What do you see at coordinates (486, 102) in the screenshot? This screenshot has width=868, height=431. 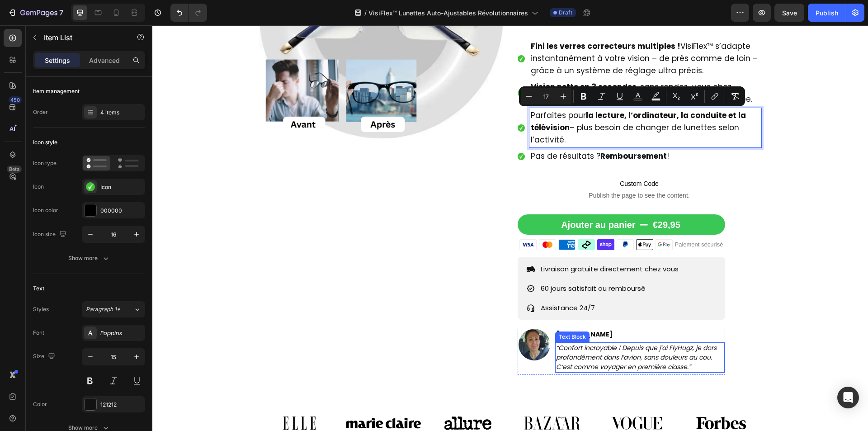 I see `span: Parfaites pour – plus besoin de changer de lunettes selon l’activité.` at bounding box center [486, 102].